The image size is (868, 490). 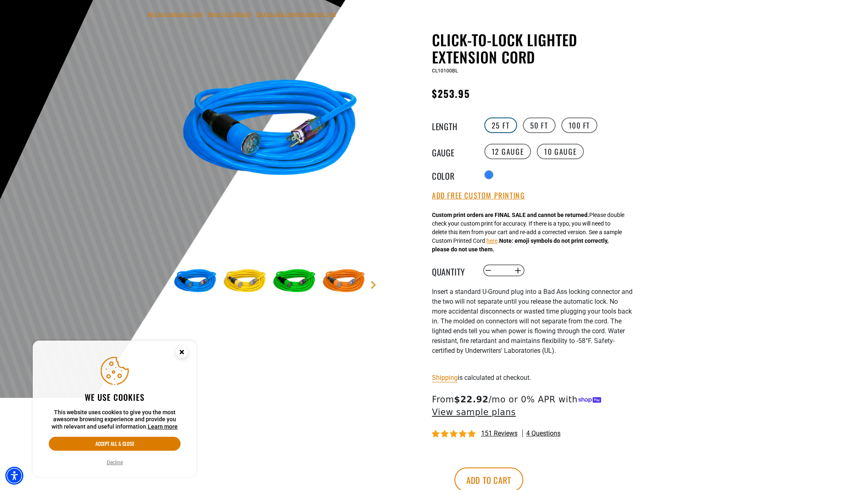 I want to click on span: CL10100BL, so click(x=444, y=70).